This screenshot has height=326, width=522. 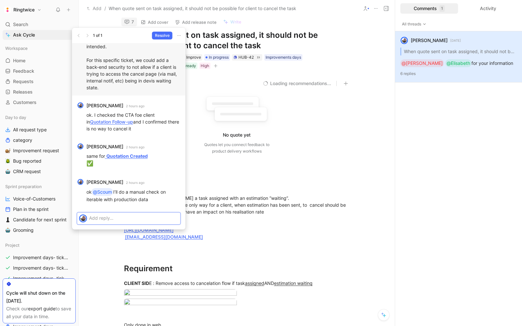 What do you see at coordinates (133, 195) in the screenshot?
I see `p: ok I’ll do a manual check on iterable with production data` at bounding box center [133, 195].